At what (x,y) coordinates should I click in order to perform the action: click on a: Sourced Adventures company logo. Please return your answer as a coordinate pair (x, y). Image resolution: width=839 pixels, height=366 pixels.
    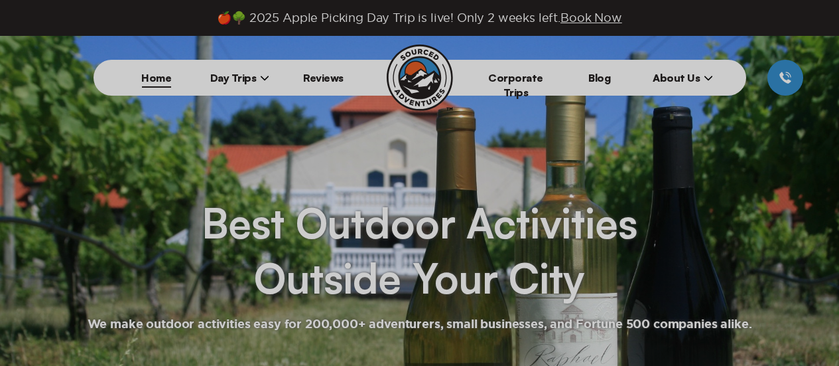
    Looking at the image, I should click on (420, 78).